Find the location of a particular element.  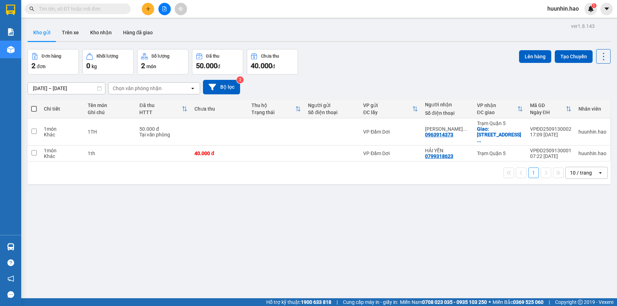

div: Người gửi is located at coordinates (332, 105).